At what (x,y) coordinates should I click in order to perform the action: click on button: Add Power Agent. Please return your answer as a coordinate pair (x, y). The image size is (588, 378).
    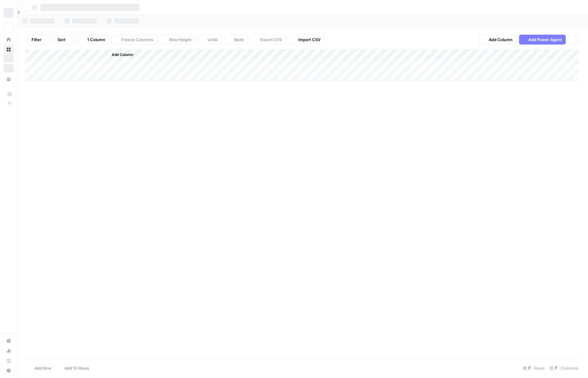
    Looking at the image, I should click on (542, 40).